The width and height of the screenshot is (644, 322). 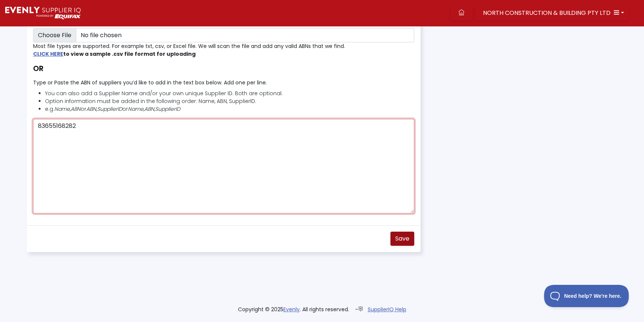 What do you see at coordinates (150, 82) in the screenshot?
I see `label: Type or Paste the ABN of suppliers you’d like to add in the text box below. Add one per line.` at bounding box center [150, 82].